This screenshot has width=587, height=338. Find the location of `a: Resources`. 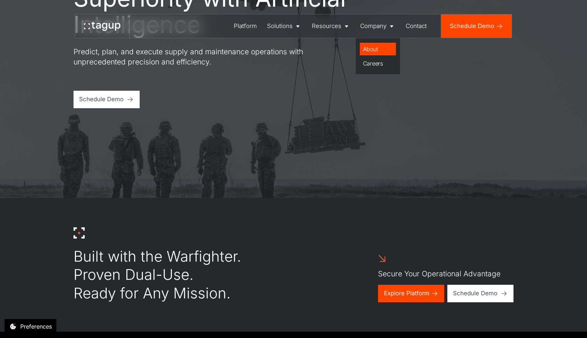

a: Resources is located at coordinates (331, 26).